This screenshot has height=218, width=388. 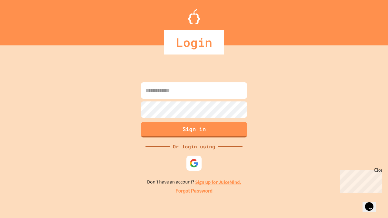 What do you see at coordinates (194, 191) in the screenshot?
I see `a: Forgot Password` at bounding box center [194, 191].